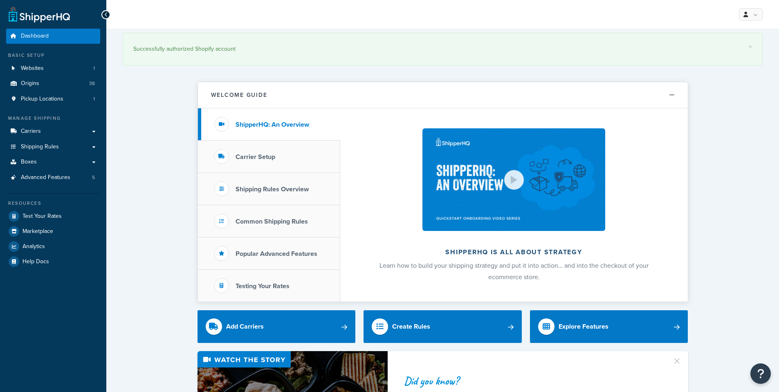 The width and height of the screenshot is (779, 392). What do you see at coordinates (53, 68) in the screenshot?
I see `li: Websites` at bounding box center [53, 68].